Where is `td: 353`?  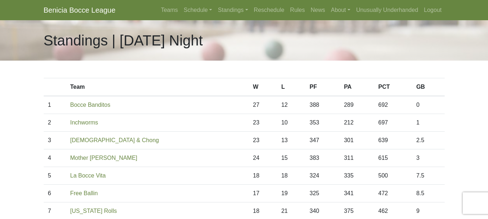
td: 353 is located at coordinates (322, 123).